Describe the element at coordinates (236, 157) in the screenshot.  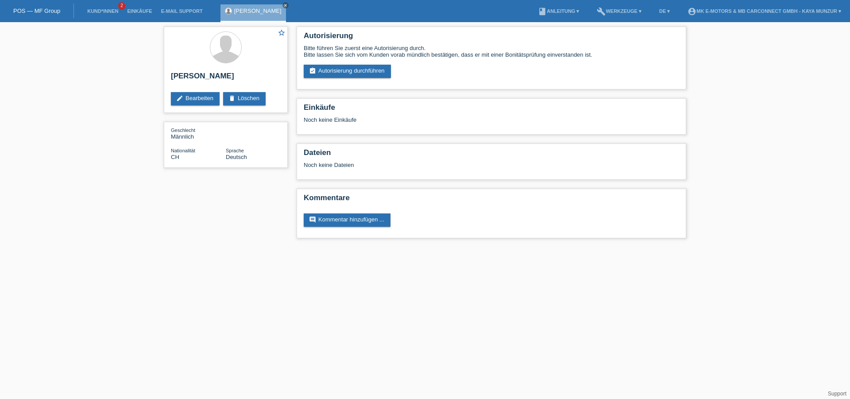
I see `span: Deutsch` at that location.